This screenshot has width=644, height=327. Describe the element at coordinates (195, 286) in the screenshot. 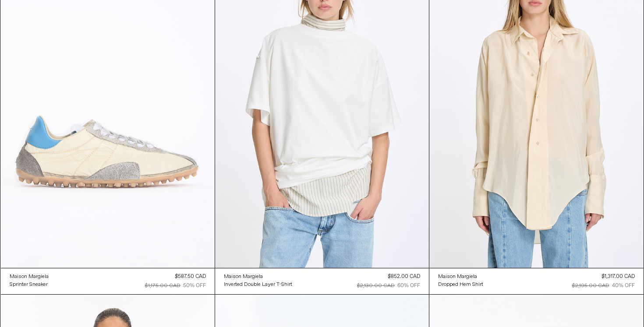

I see `div: 50% OFF` at that location.